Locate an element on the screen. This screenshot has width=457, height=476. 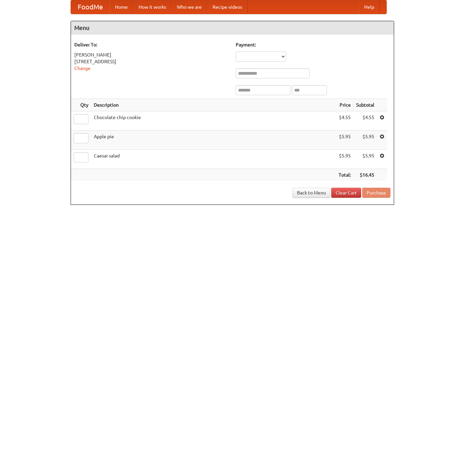
button: Purchase is located at coordinates (376, 193).